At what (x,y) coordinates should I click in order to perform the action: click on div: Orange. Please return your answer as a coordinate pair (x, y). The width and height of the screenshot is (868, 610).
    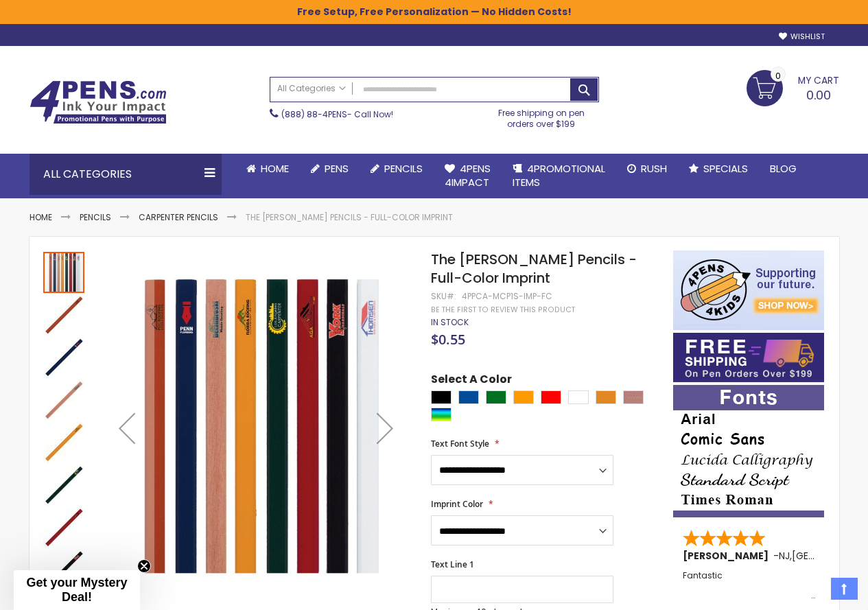
    Looking at the image, I should click on (524, 397).